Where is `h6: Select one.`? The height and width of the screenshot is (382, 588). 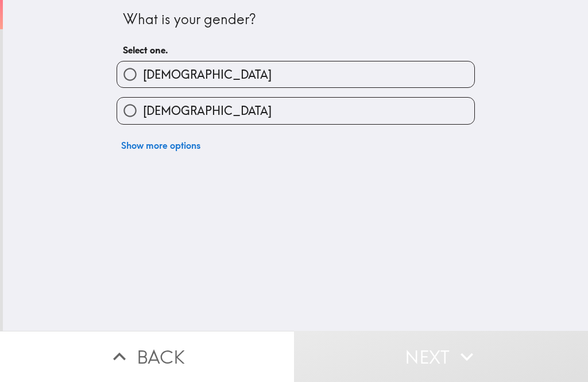 h6: Select one. is located at coordinates (296, 50).